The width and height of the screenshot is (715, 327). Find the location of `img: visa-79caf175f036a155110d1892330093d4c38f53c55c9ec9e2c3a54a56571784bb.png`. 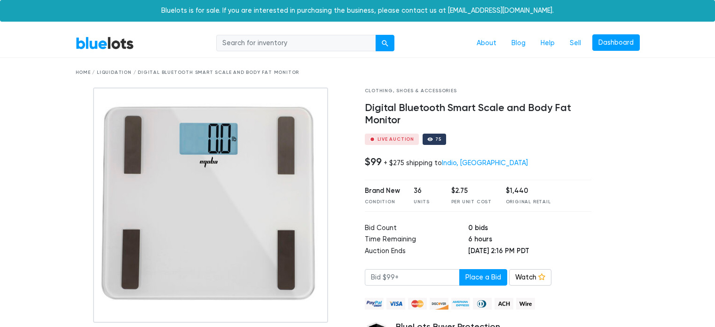

img: visa-79caf175f036a155110d1892330093d4c38f53c55c9ec9e2c3a54a56571784bb.png is located at coordinates (396, 303).